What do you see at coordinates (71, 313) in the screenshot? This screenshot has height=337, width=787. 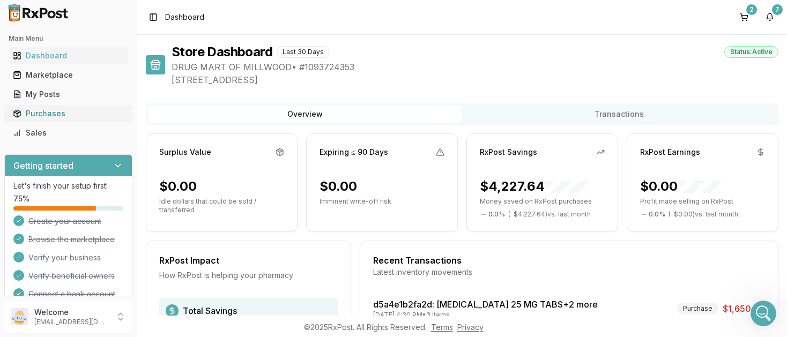 I see `p: Welcome` at bounding box center [71, 313].